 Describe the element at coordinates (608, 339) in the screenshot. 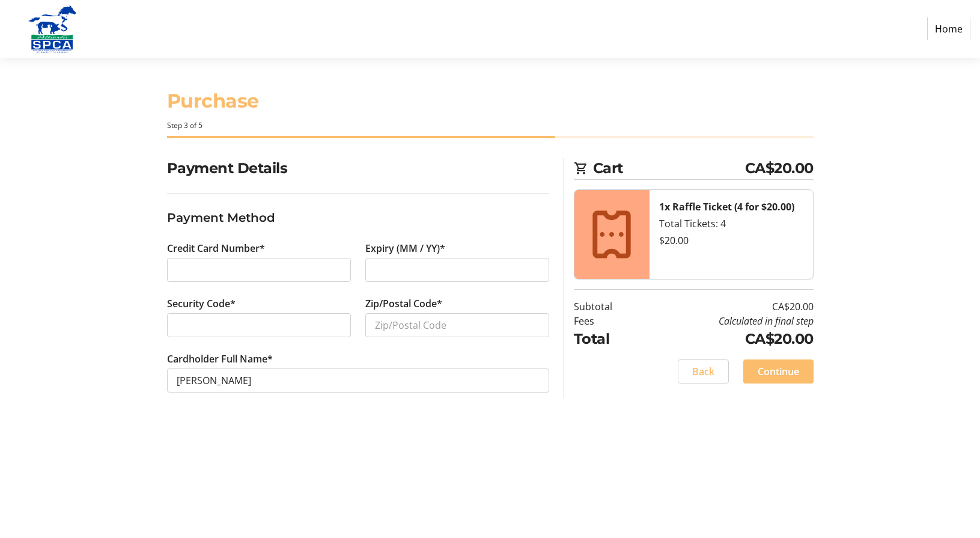

I see `td: Total` at that location.